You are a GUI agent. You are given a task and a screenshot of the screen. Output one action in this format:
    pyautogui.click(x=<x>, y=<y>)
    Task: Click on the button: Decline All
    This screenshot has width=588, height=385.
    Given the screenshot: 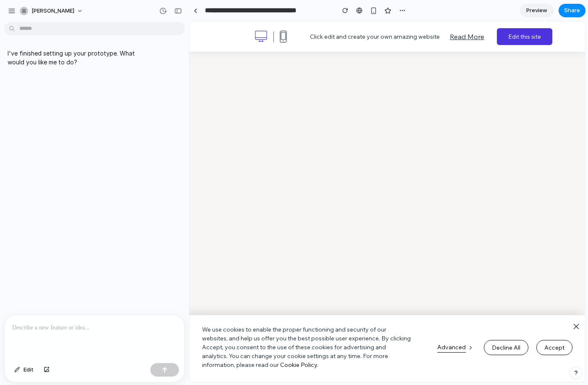 What is the action you would take?
    pyautogui.click(x=317, y=326)
    